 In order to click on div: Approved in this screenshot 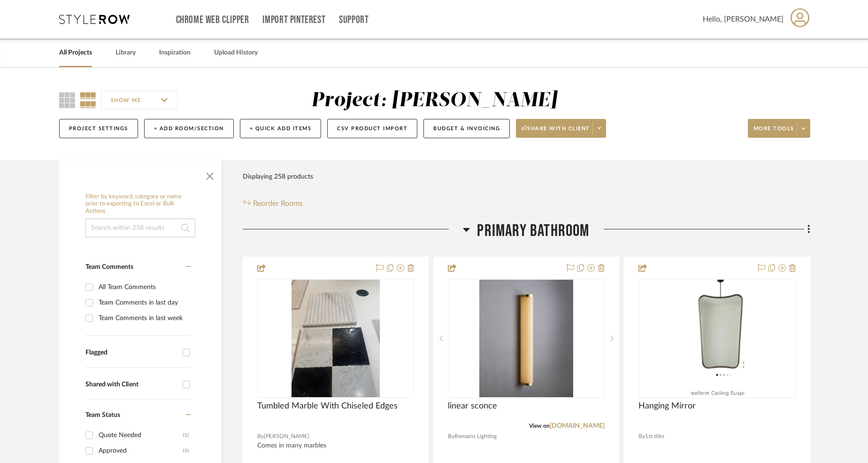, I will do `click(141, 451)`.